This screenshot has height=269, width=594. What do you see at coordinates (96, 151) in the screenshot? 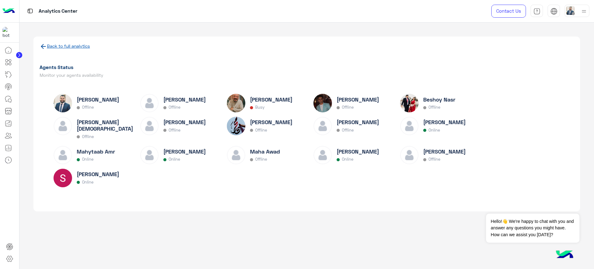
I see `h6: Mahytaab Amr` at bounding box center [96, 151].